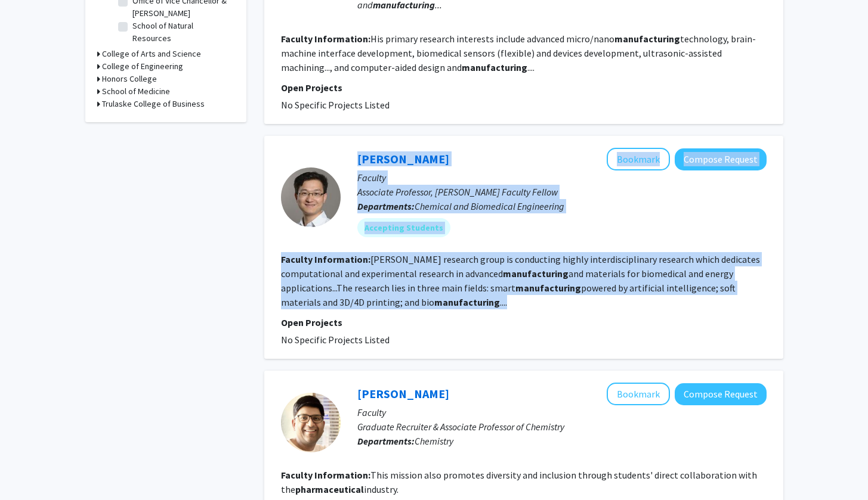  Describe the element at coordinates (489, 206) in the screenshot. I see `span: Chemical and Biomedical Engineering` at that location.